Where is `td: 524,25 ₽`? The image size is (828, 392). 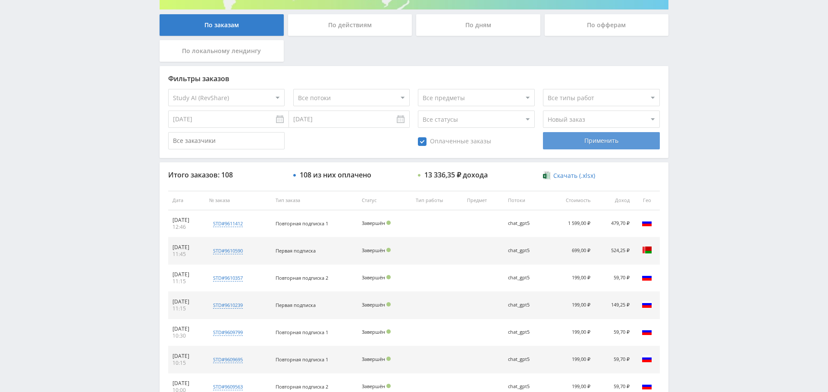 td: 524,25 ₽ is located at coordinates (614, 251).